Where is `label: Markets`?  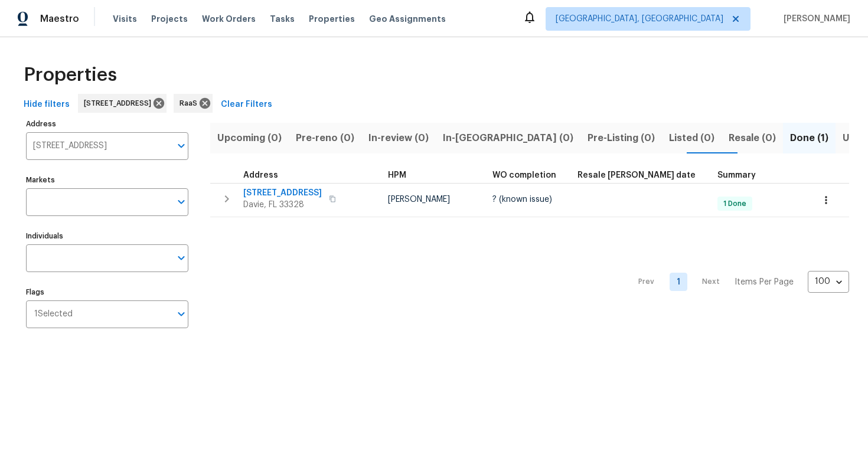 label: Markets is located at coordinates (107, 180).